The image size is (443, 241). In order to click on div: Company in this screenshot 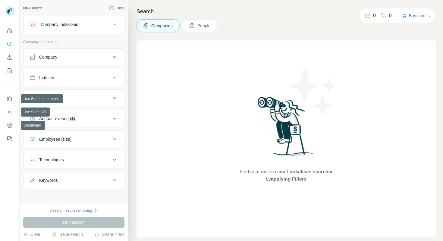, I will do `click(48, 57)`.